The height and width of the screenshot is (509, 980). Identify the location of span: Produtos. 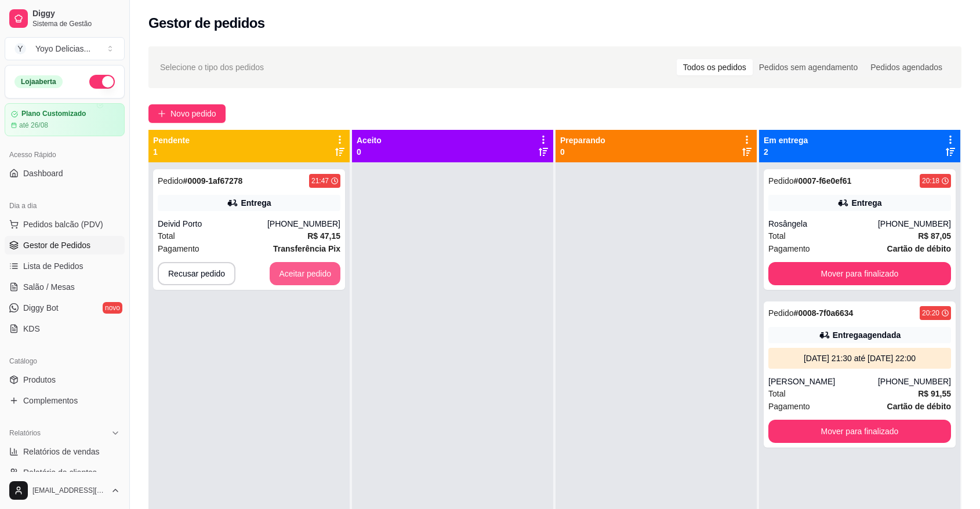
(40, 380).